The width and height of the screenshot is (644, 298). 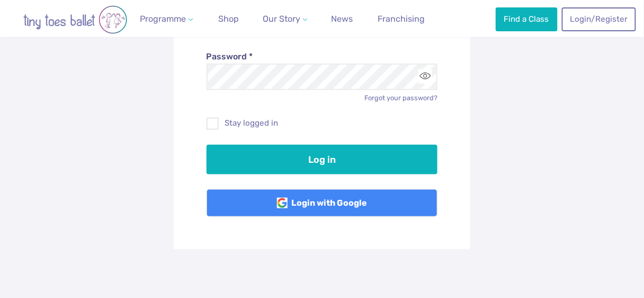 I want to click on span: Franchising, so click(x=401, y=19).